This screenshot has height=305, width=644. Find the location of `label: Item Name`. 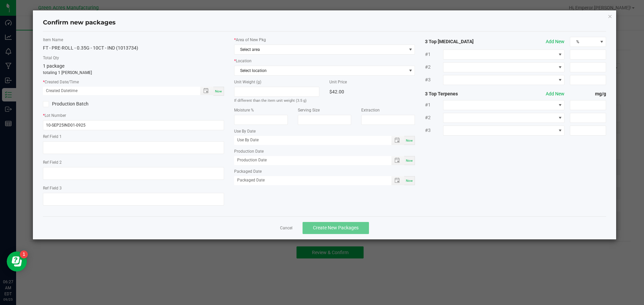

label: Item Name is located at coordinates (134, 40).